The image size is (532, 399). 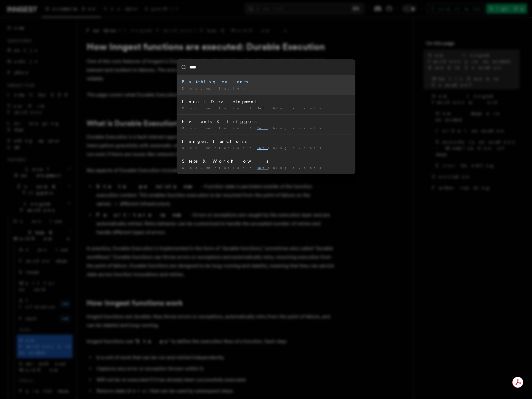 What do you see at coordinates (266, 141) in the screenshot?
I see `div: Inngest Functions` at bounding box center [266, 141].